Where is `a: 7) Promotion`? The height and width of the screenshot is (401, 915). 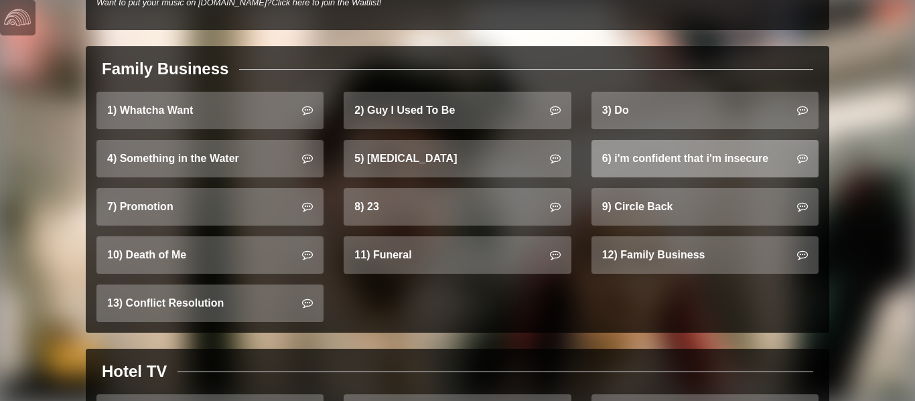
a: 7) Promotion is located at coordinates (210, 207).